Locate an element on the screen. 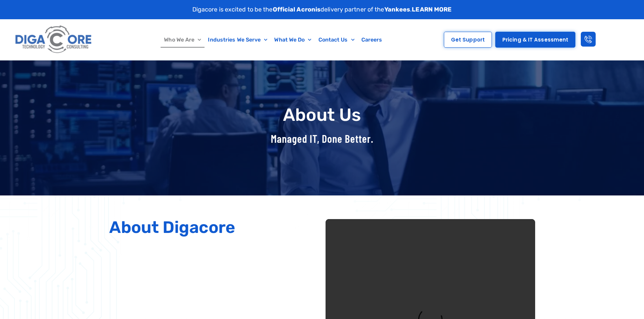  span: Get Support is located at coordinates (468, 39).